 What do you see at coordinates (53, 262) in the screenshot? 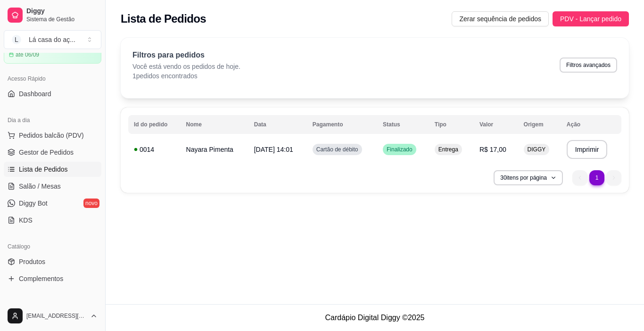
I see `a: Produtos` at bounding box center [53, 262].